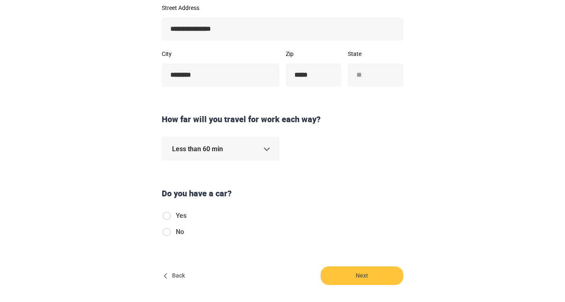  Describe the element at coordinates (314, 54) in the screenshot. I see `label: Zip` at that location.